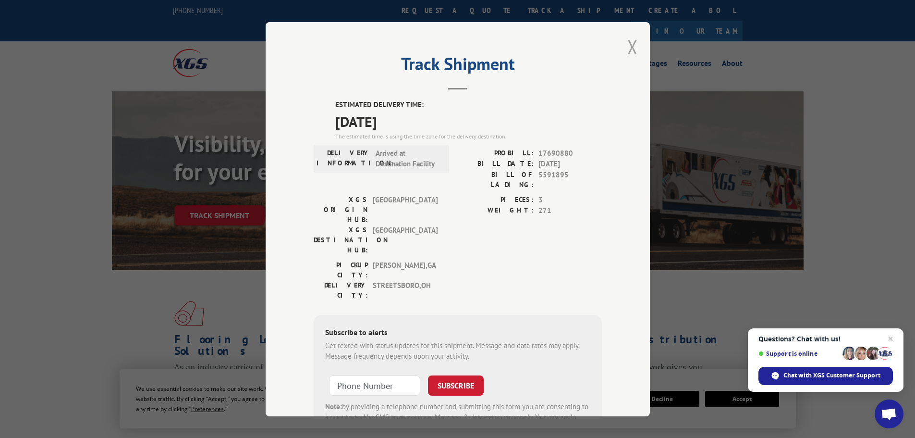 The height and width of the screenshot is (438, 915). I want to click on label: BILL DATE:, so click(496, 164).